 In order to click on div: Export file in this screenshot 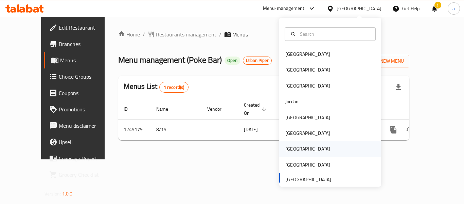, I will do `click(399, 87)`.